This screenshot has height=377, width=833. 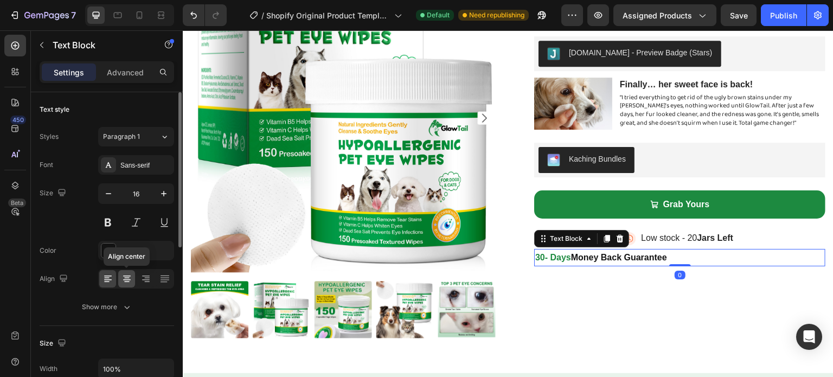 I want to click on div: Show more, so click(x=107, y=307).